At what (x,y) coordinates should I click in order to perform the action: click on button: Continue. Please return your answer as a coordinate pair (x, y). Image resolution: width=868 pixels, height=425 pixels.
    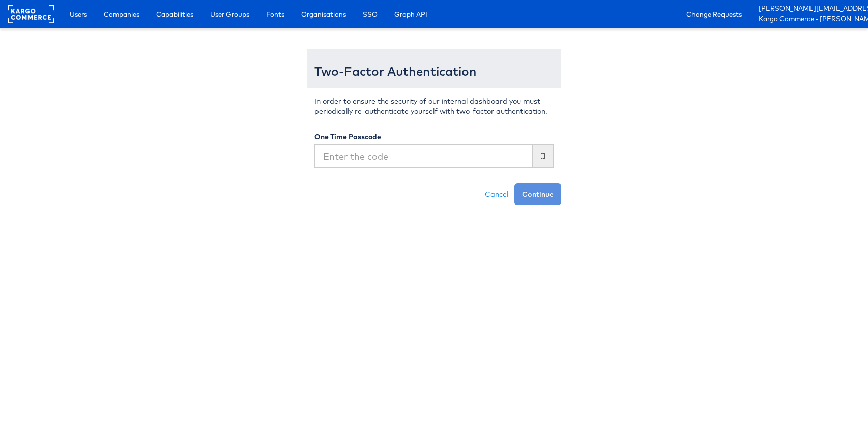
    Looking at the image, I should click on (538, 194).